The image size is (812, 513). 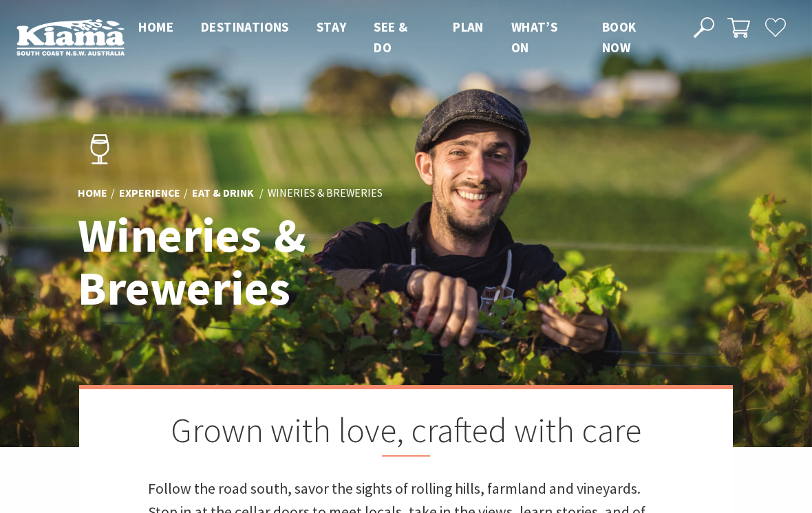 What do you see at coordinates (92, 193) in the screenshot?
I see `a: Home` at bounding box center [92, 193].